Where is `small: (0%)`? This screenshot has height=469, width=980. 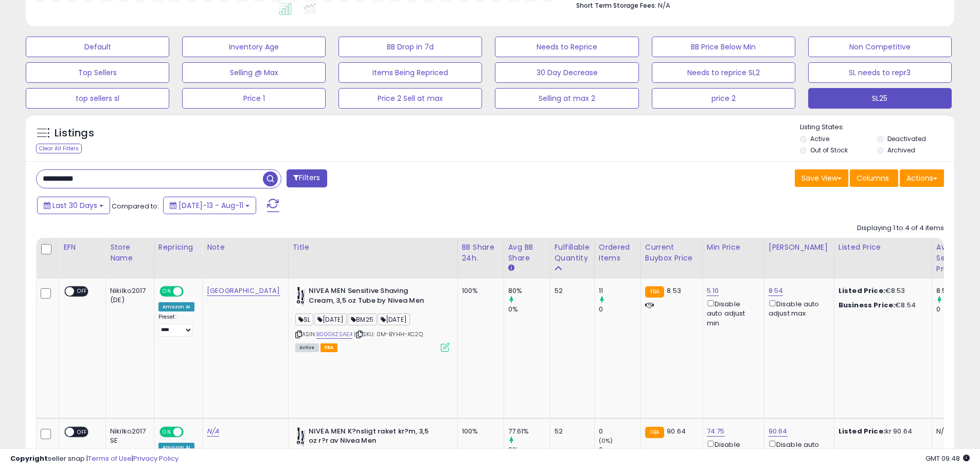 small: (0%) is located at coordinates (606, 440).